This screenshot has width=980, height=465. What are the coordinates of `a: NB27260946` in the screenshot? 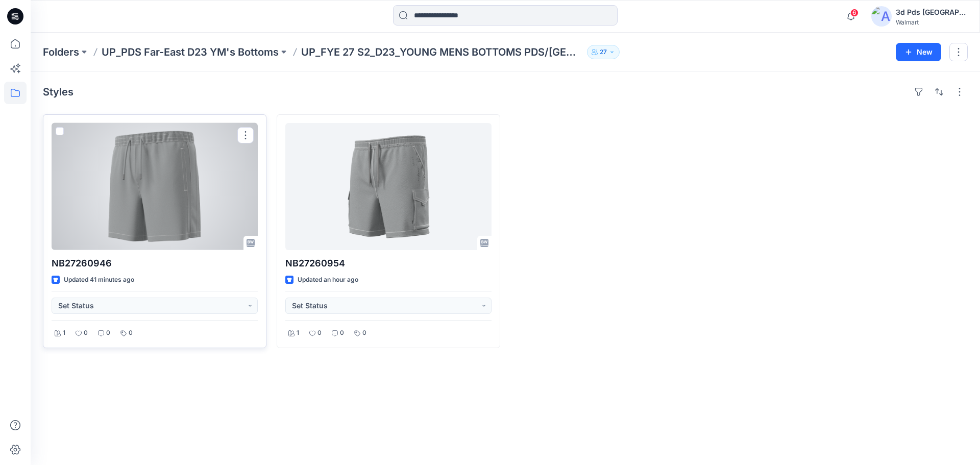 It's located at (155, 186).